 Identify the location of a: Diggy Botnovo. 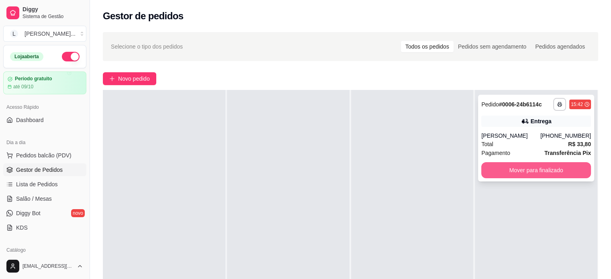
(45, 213).